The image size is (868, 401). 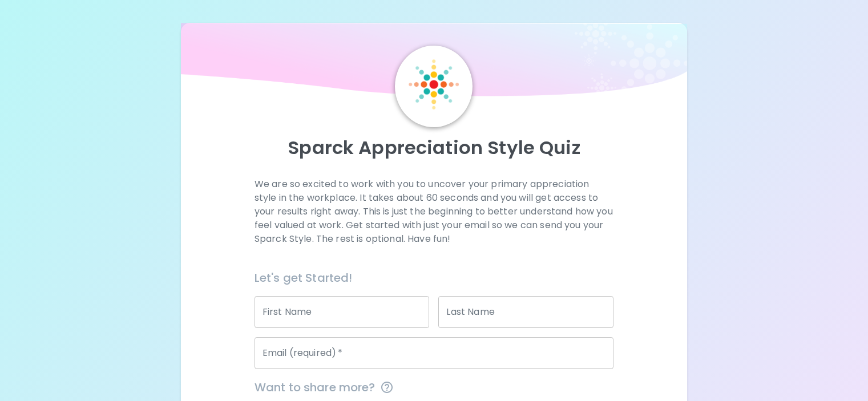 What do you see at coordinates (434, 212) in the screenshot?
I see `p: We are so excited to work with you to uncover your primary appreciation style in the workplace. I...` at bounding box center [434, 212].